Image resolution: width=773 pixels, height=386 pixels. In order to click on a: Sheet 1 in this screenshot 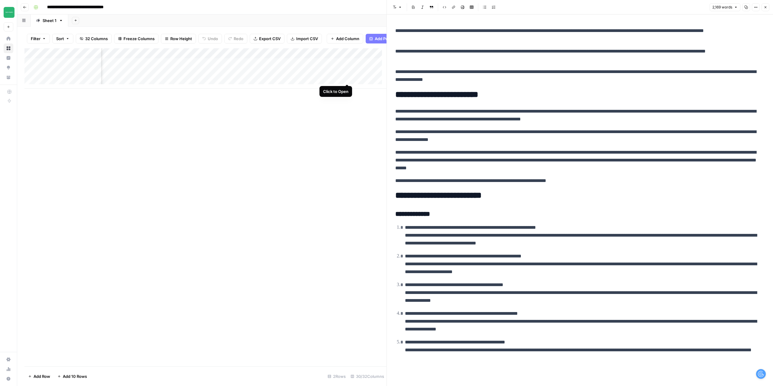, I will do `click(49, 21)`.